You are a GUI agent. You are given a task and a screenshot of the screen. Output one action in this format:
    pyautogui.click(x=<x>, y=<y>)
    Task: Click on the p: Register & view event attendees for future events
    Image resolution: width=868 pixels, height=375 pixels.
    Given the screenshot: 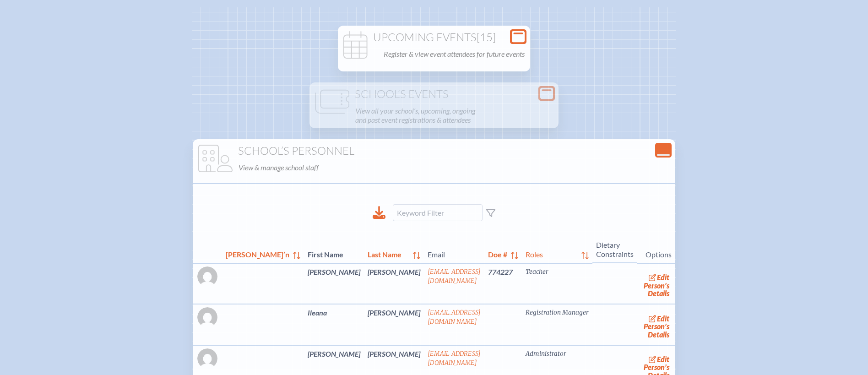 What is the action you would take?
    pyautogui.click(x=454, y=54)
    